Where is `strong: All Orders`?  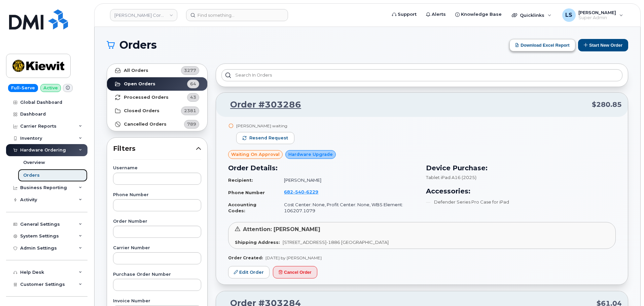
strong: All Orders is located at coordinates (136, 71).